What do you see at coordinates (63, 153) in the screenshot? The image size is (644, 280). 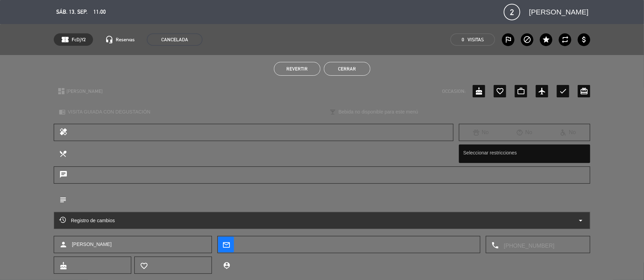 I see `i: local_dining` at bounding box center [63, 153].